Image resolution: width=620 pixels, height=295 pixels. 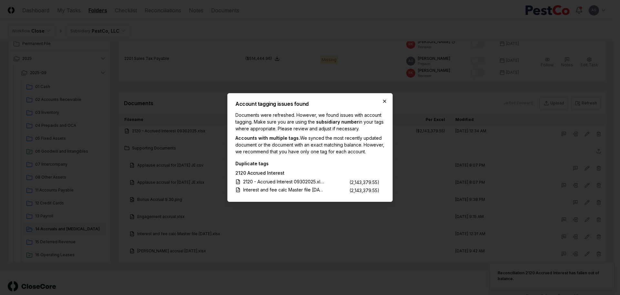 What do you see at coordinates (310, 104) in the screenshot?
I see `h2: Account tagging issues found` at bounding box center [310, 104].